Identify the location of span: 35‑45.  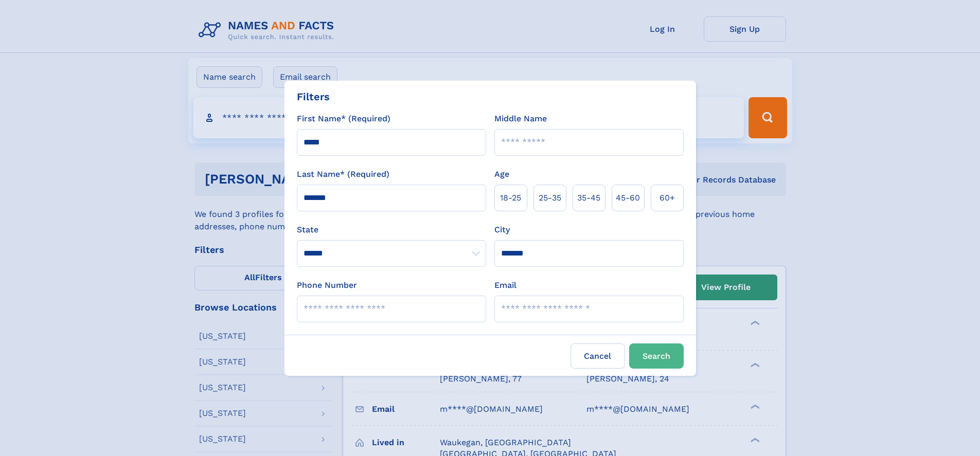
(589, 198).